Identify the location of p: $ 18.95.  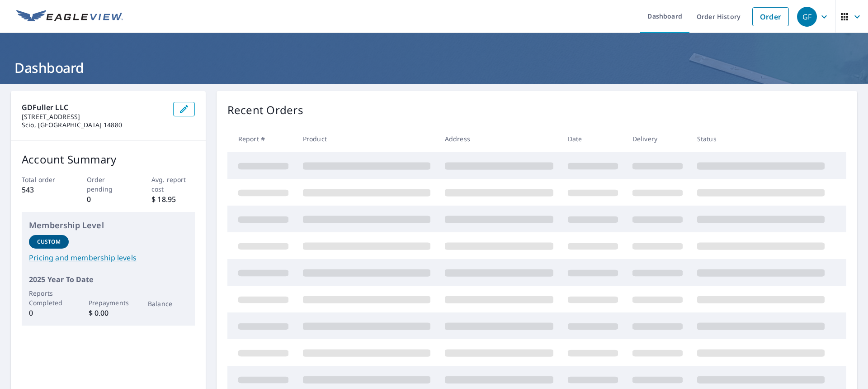
(173, 199).